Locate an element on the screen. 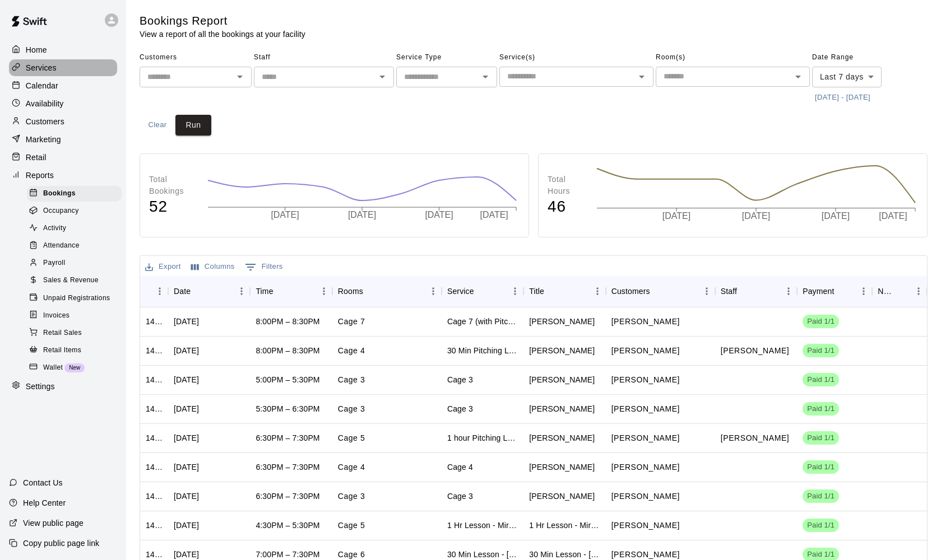 This screenshot has height=560, width=941. p: Reports is located at coordinates (40, 175).